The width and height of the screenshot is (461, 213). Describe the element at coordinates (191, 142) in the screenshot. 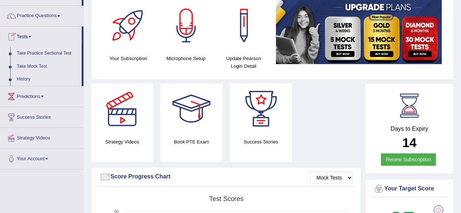

I see `h4: Book PTE Exam` at that location.